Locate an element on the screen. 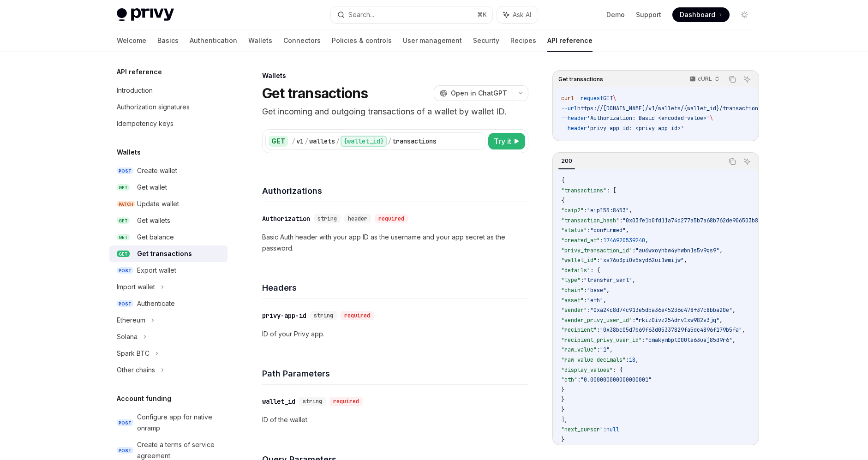 Image resolution: width=868 pixels, height=460 pixels. div: Import wallet is located at coordinates (136, 287).